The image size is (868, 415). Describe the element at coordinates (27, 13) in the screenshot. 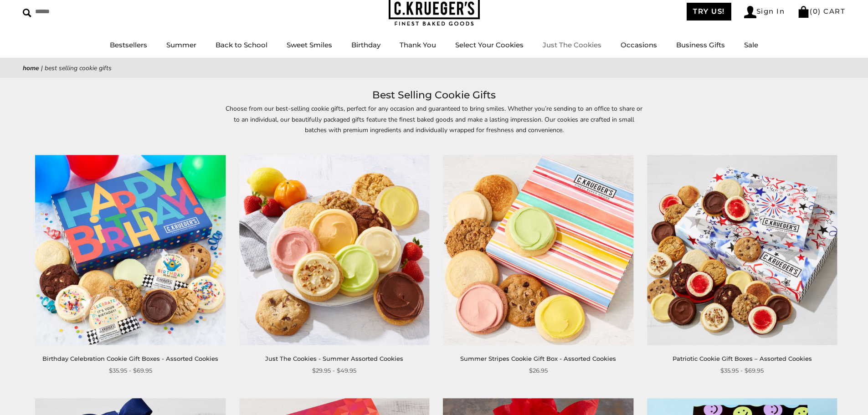

I see `img: Search` at that location.